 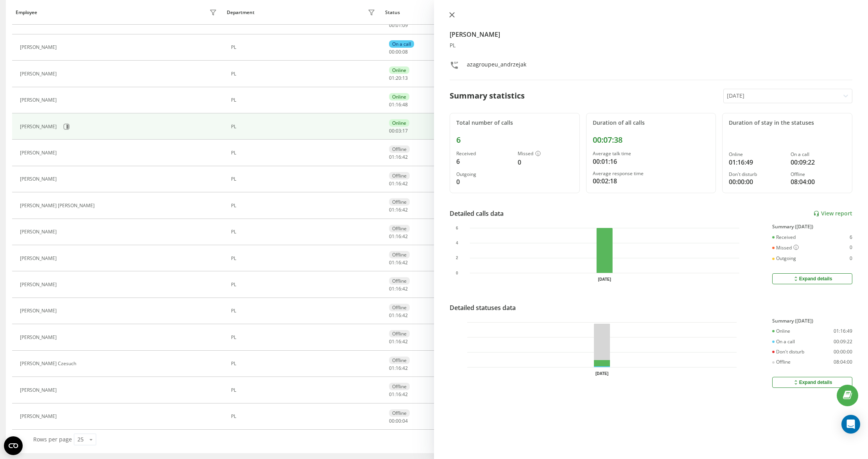 I want to click on div: Total number of calls, so click(x=515, y=123).